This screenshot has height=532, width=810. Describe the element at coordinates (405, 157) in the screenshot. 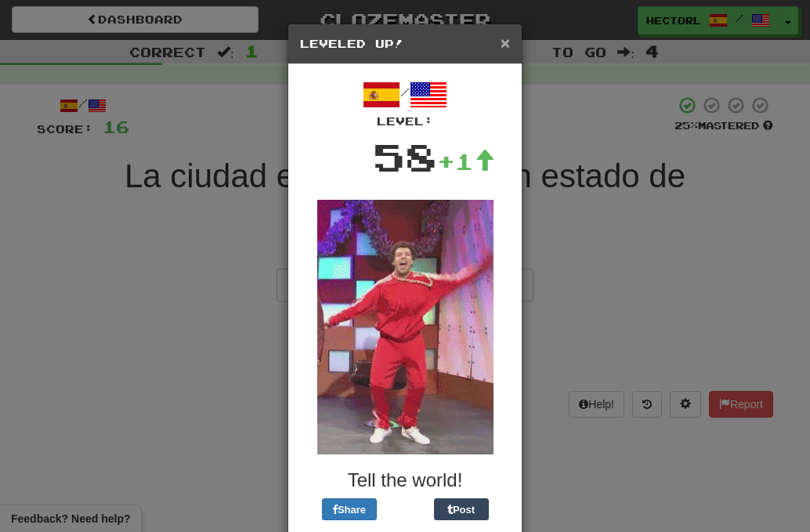

I see `div: 58` at that location.